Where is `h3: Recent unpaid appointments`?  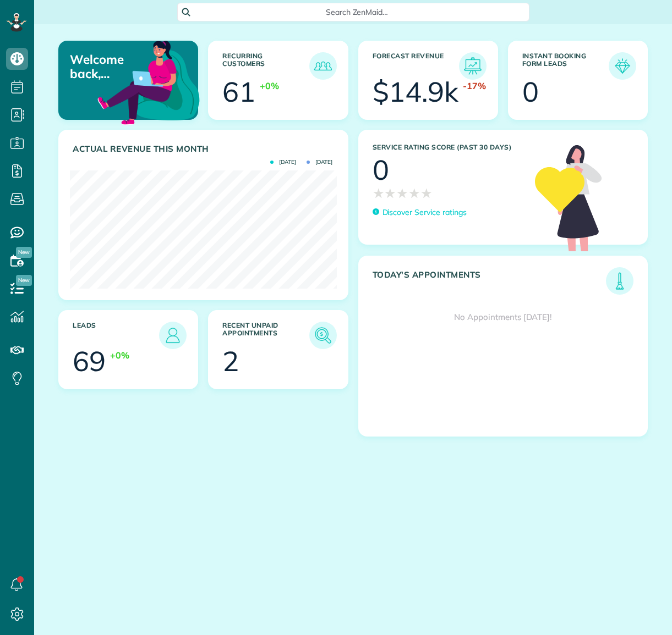 h3: Recent unpaid appointments is located at coordinates (265, 335).